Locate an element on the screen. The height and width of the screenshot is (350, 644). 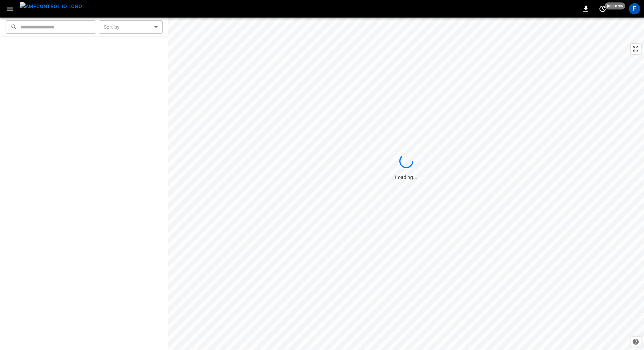
img: ampcontrol.io logo is located at coordinates (51, 6).